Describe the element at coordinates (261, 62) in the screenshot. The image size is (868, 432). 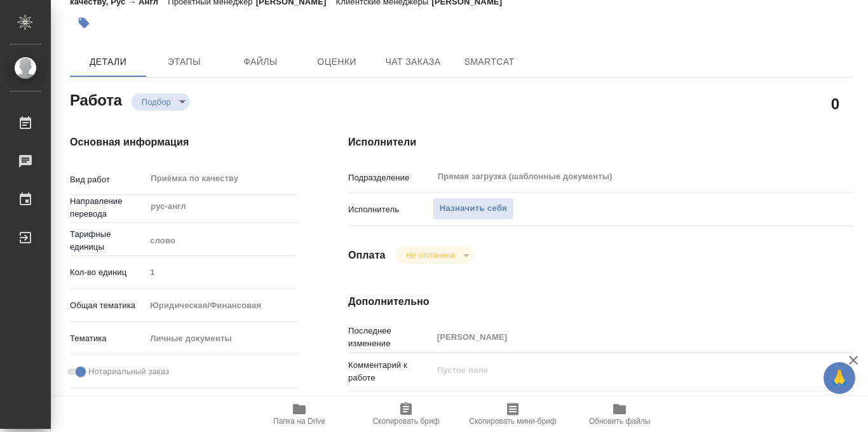
I see `span: Файлы` at that location.